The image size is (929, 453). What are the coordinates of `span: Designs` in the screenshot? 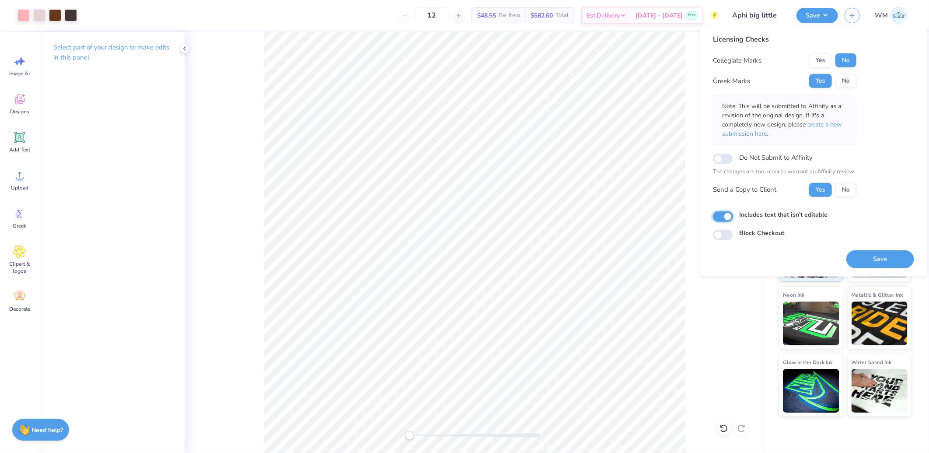 It's located at (20, 112).